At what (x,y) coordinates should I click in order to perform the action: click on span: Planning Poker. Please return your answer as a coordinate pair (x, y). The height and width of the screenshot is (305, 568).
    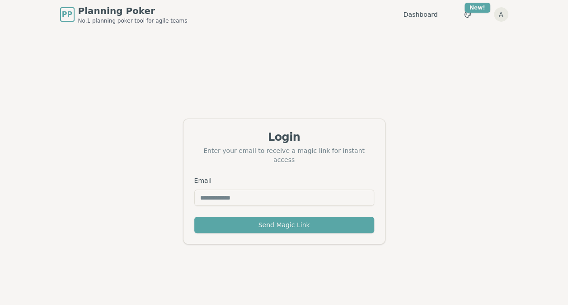
    Looking at the image, I should click on (133, 11).